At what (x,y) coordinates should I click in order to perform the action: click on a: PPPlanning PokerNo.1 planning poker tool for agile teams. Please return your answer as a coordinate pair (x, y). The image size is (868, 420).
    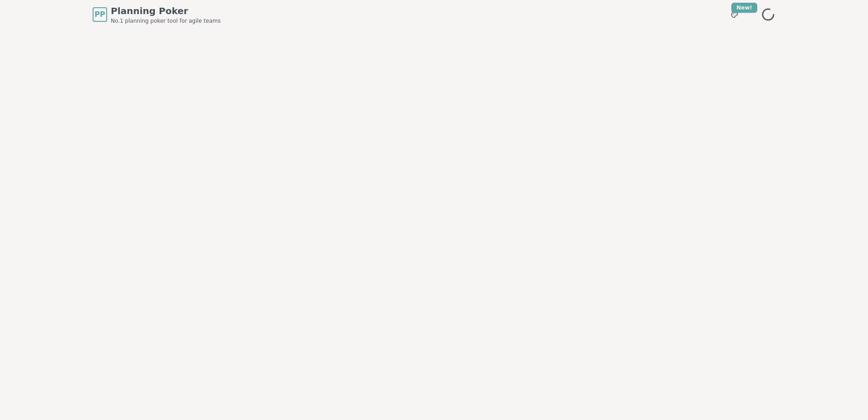
    Looking at the image, I should click on (156, 15).